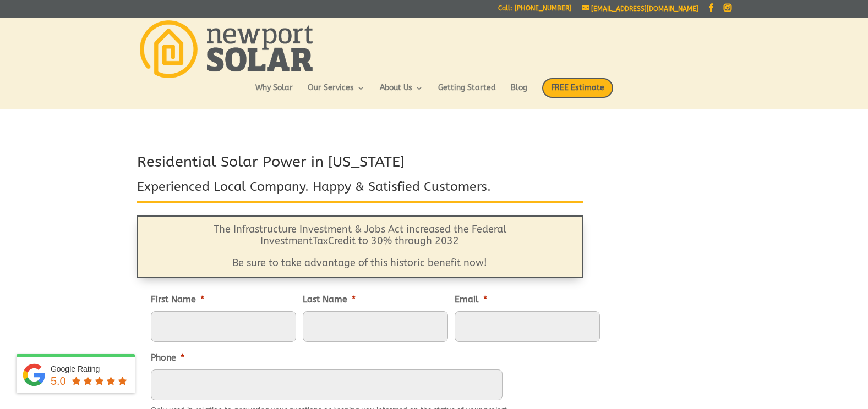 The width and height of the screenshot is (868, 409). What do you see at coordinates (401, 93) in the screenshot?
I see `a: About Us` at bounding box center [401, 93].